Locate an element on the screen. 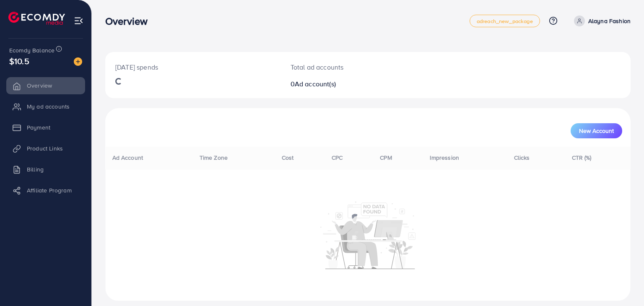  h3: Overview is located at coordinates (130, 21).